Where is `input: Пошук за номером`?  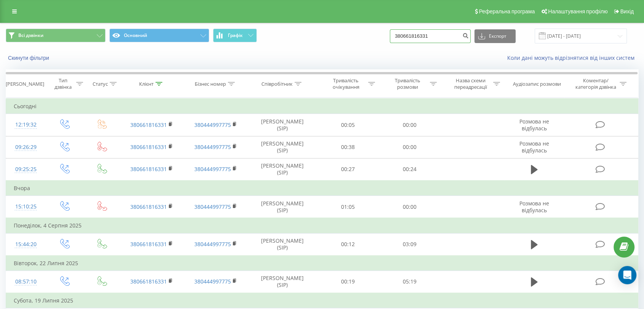
input: Пошук за номером is located at coordinates (430, 36).